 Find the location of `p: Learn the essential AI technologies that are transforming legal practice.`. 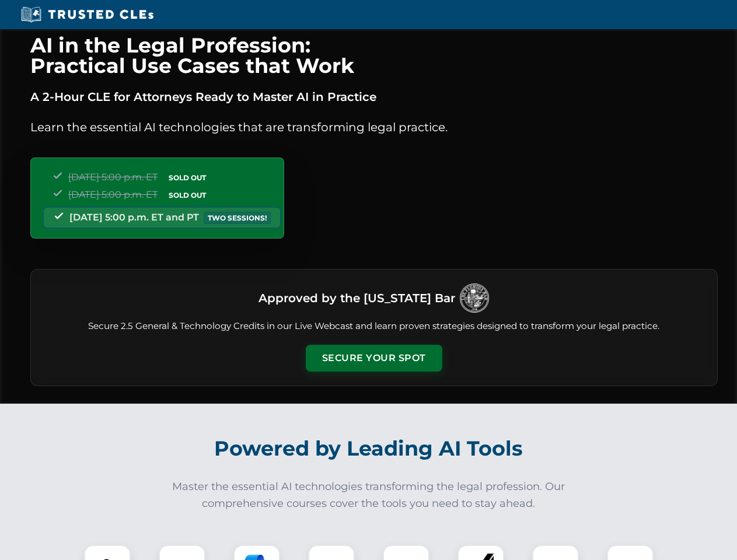

p: Learn the essential AI technologies that are transforming legal practice. is located at coordinates (374, 128).